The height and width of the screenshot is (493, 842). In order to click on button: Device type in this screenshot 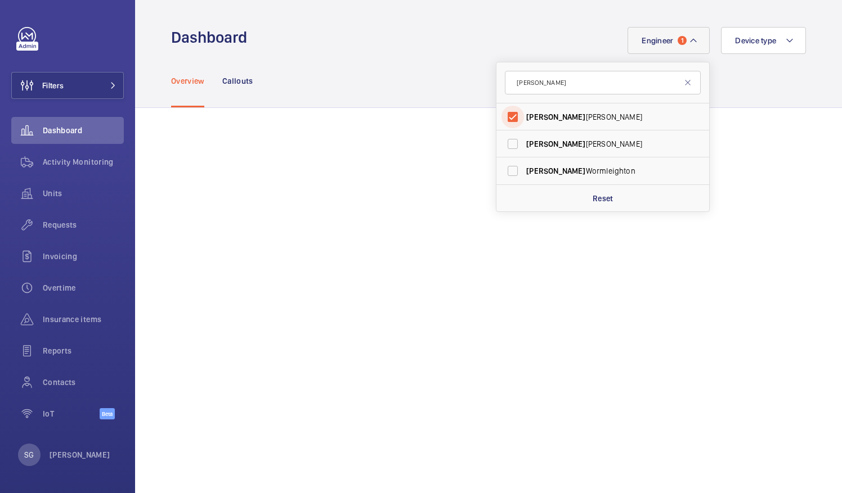, I will do `click(763, 41)`.